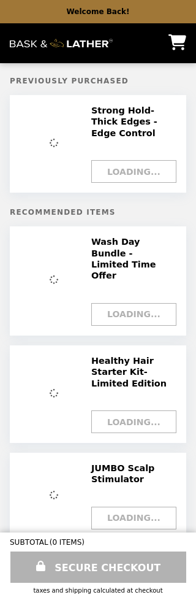 Image resolution: width=196 pixels, height=600 pixels. What do you see at coordinates (134, 121) in the screenshot?
I see `h2: Strong Hold- Thick Edges - Edge Control` at bounding box center [134, 121].